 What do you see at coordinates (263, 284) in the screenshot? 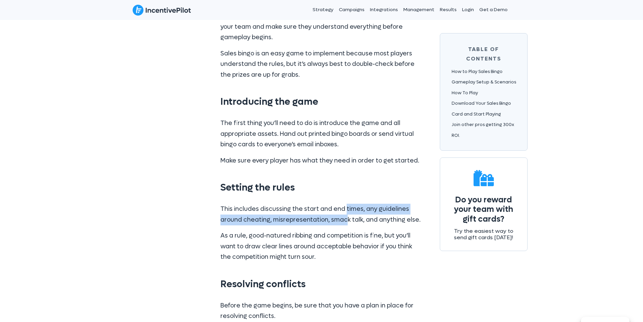
I see `span: Resolving conflicts` at bounding box center [263, 284].